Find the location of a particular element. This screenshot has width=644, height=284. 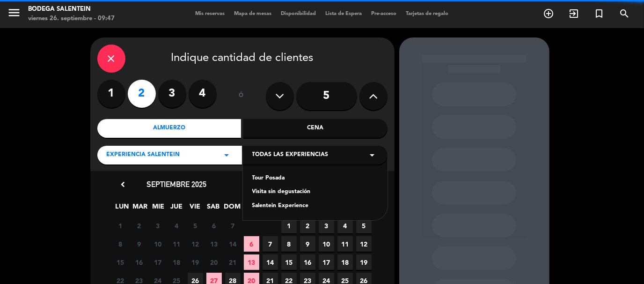

span: SAB is located at coordinates (213, 208).